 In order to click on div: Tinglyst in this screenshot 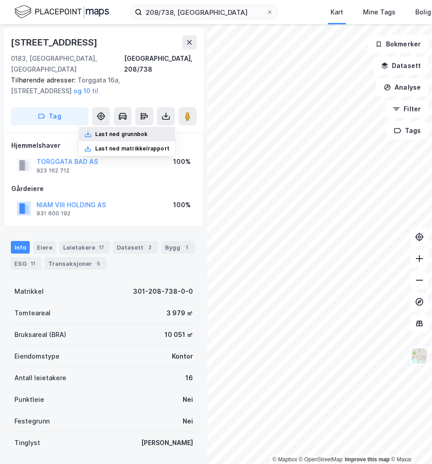, I will do `click(27, 443)`.